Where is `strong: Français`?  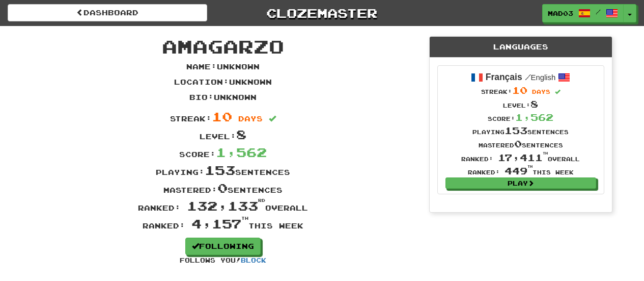
strong: Français is located at coordinates (504, 77).